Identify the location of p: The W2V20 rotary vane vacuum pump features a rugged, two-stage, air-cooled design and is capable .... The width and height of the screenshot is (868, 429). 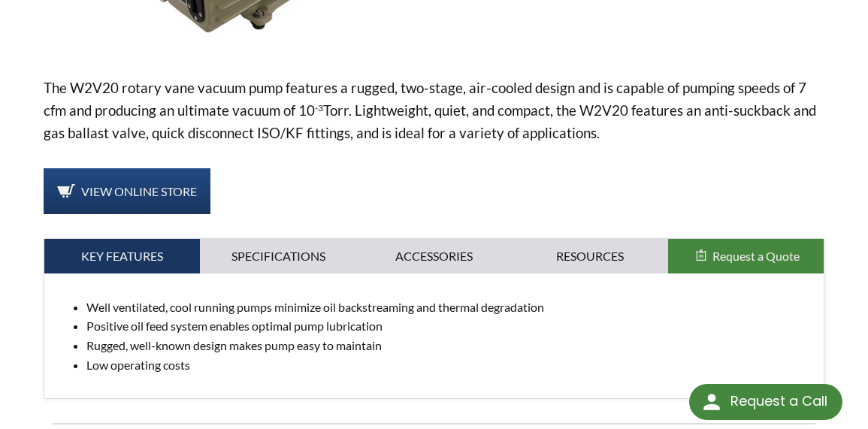
(434, 110).